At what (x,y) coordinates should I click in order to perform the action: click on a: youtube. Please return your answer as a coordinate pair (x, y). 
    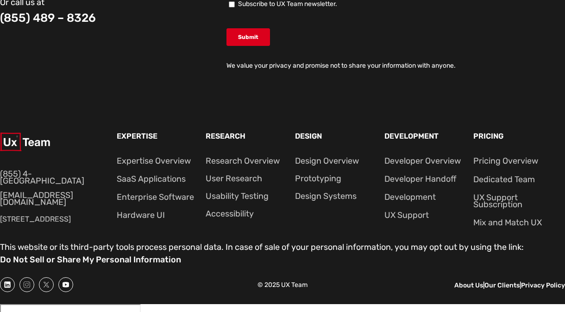
    Looking at the image, I should click on (66, 284).